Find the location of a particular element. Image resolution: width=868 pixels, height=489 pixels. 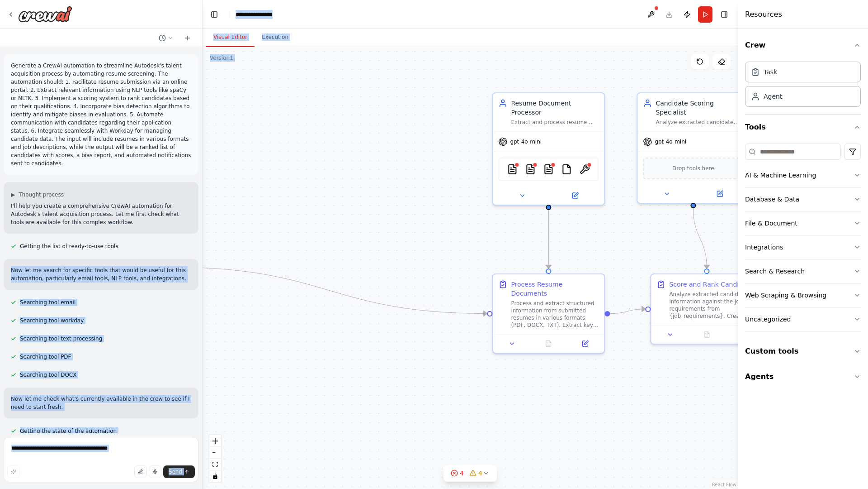

g: Edge from d38a974b-346f-4afb-858a-cebf1199e27b to 74ceb21b-34d6-4372-a056-0a65c217a1b1 is located at coordinates (549, 239).